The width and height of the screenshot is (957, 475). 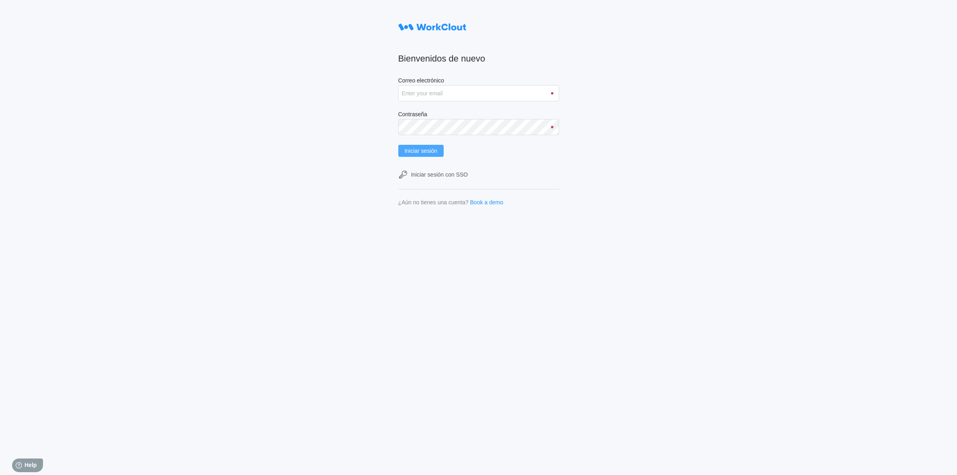 I want to click on span: Help, so click(x=22, y=10).